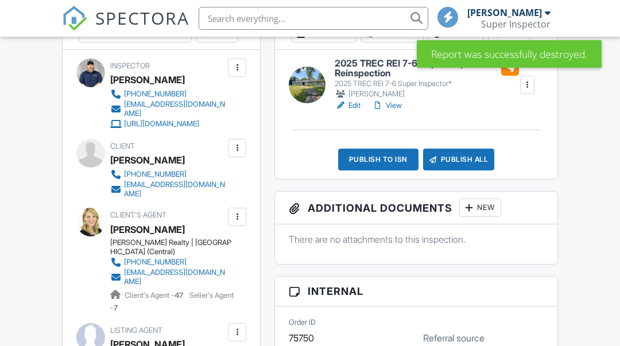  Describe the element at coordinates (378, 160) in the screenshot. I see `div: Publish to ISN` at that location.